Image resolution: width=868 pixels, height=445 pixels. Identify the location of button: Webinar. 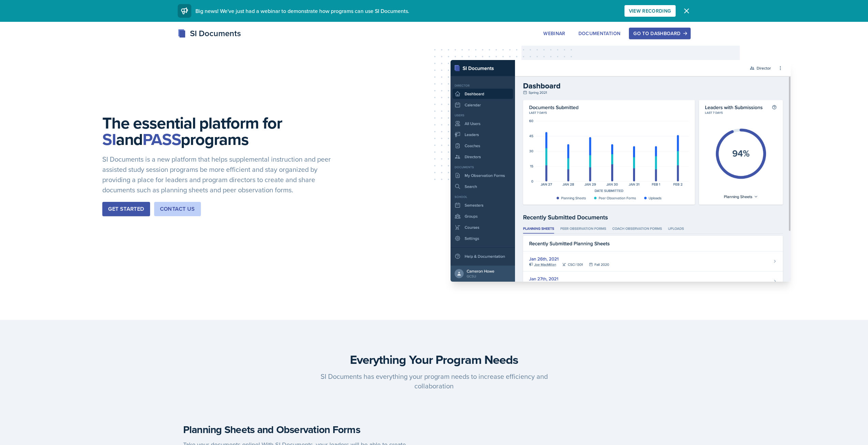
(554, 34).